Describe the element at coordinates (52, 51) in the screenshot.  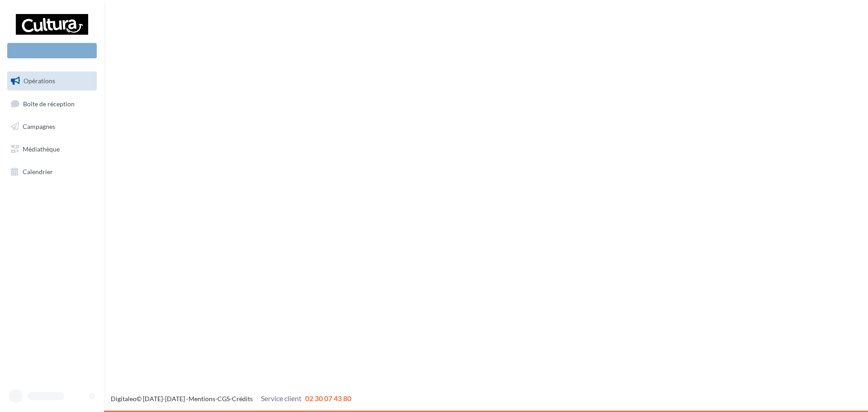
I see `div: Nouvelle campagne` at that location.